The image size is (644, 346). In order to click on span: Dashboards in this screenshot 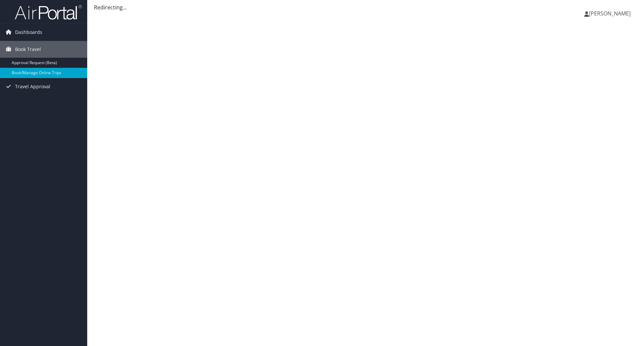, I will do `click(29, 32)`.